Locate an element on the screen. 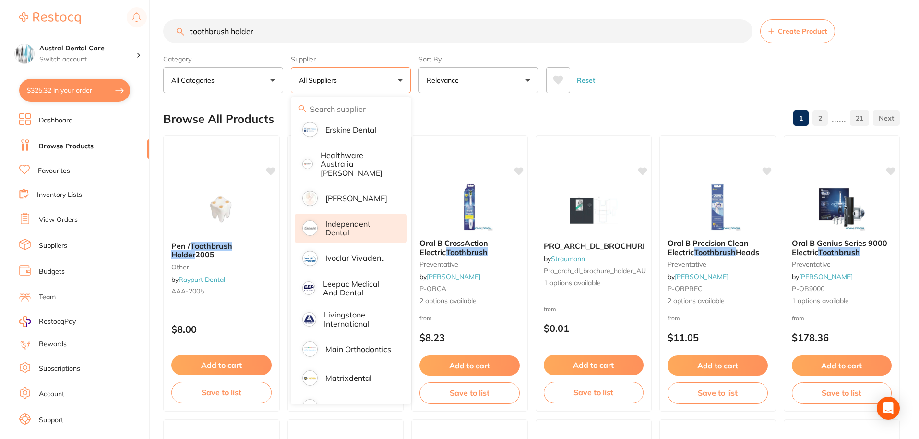 The width and height of the screenshot is (919, 439). p: Relevance is located at coordinates (444, 80).